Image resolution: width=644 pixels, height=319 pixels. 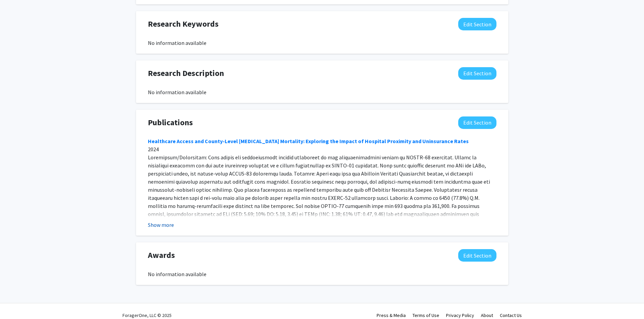 What do you see at coordinates (477, 73) in the screenshot?
I see `button: Edit Research Description` at bounding box center [477, 73].